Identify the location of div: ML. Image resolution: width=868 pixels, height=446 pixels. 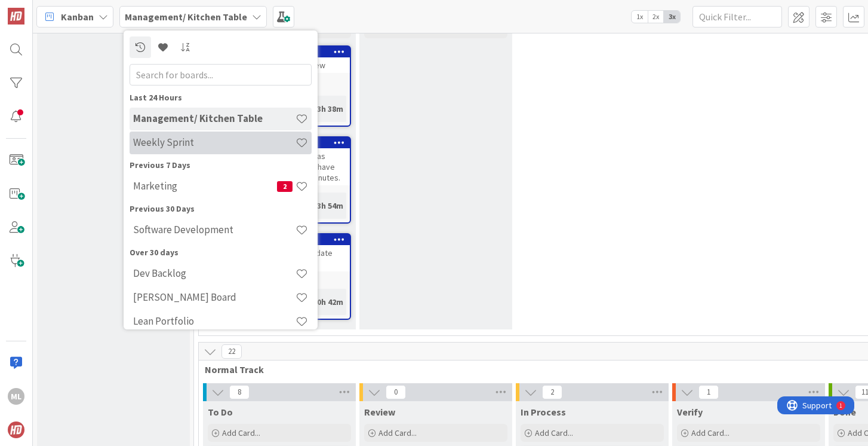
(16, 396).